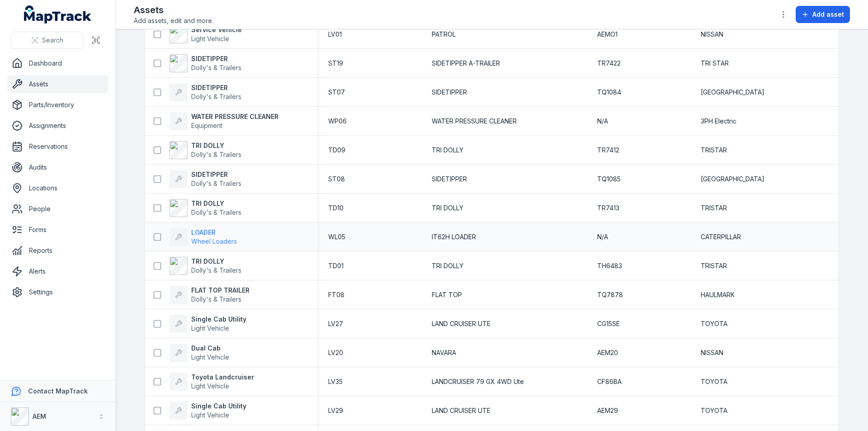 The image size is (868, 431). What do you see at coordinates (337, 237) in the screenshot?
I see `span: WL05` at bounding box center [337, 237].